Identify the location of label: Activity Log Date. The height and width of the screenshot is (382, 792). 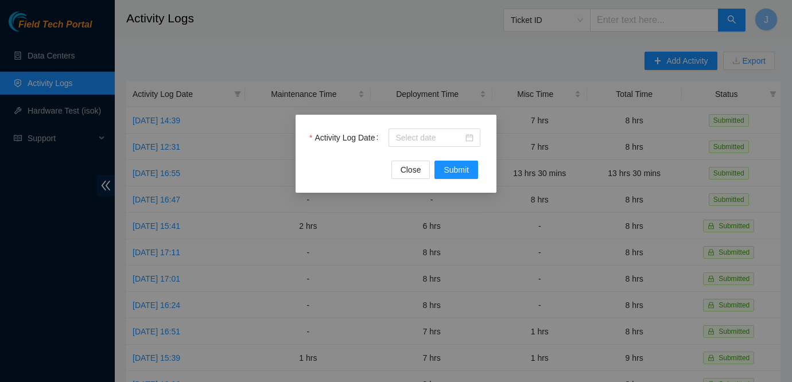
(346, 138).